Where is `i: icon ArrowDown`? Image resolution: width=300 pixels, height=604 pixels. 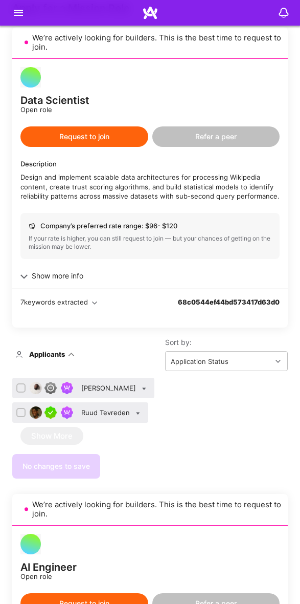 i: icon ArrowDown is located at coordinates (71, 354).